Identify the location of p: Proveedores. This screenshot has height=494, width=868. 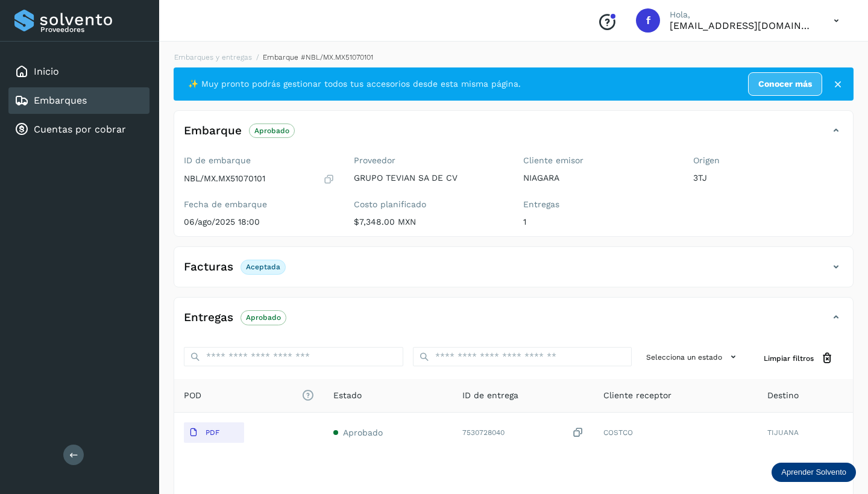
(93, 29).